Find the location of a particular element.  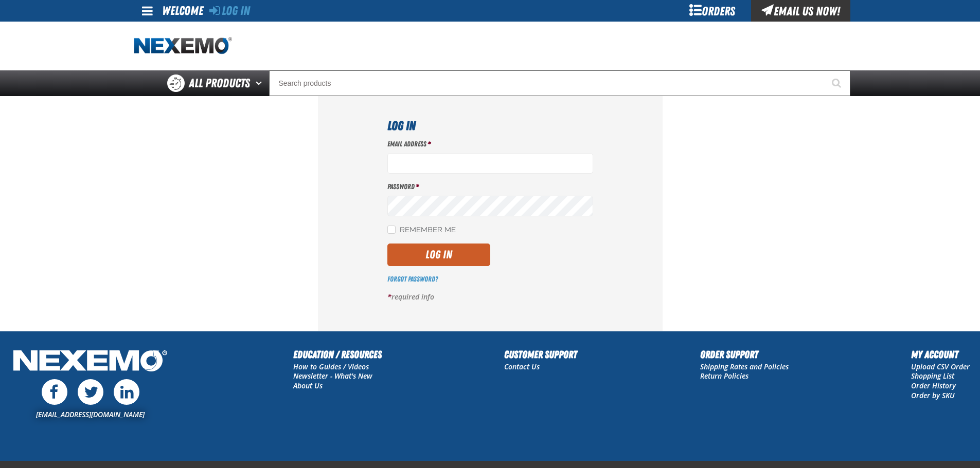

input: Search is located at coordinates (559, 83).